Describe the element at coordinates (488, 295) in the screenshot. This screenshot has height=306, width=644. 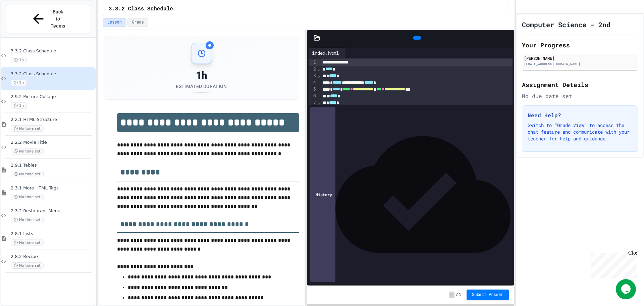
I see `span: Submit Answer` at that location.